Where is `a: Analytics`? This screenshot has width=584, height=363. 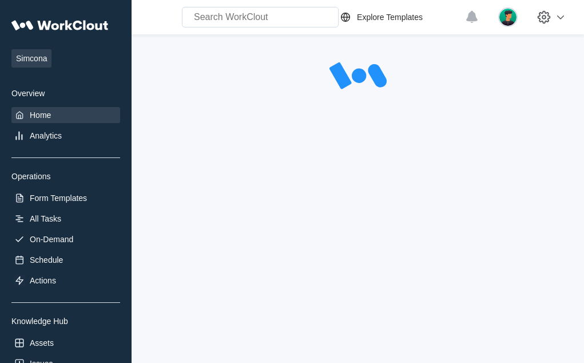 a: Analytics is located at coordinates (66, 136).